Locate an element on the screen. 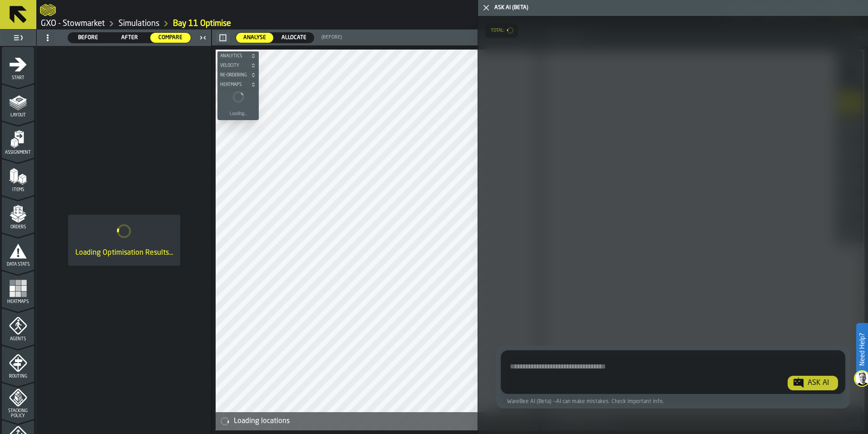 This screenshot has height=434, width=868. li: menu Assignment is located at coordinates (17, 140).